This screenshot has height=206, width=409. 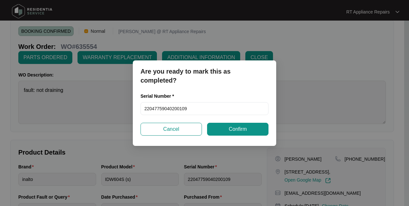 What do you see at coordinates (205, 71) in the screenshot?
I see `p: Are you ready to mark this as` at bounding box center [205, 71].